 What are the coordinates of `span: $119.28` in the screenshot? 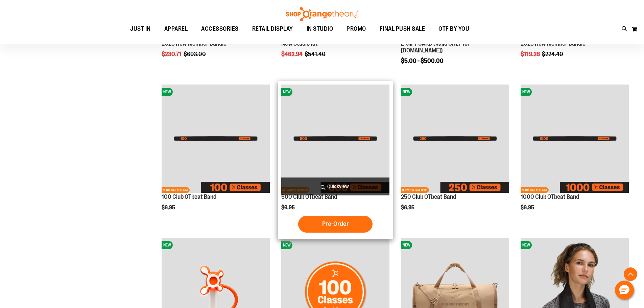 It's located at (531, 54).